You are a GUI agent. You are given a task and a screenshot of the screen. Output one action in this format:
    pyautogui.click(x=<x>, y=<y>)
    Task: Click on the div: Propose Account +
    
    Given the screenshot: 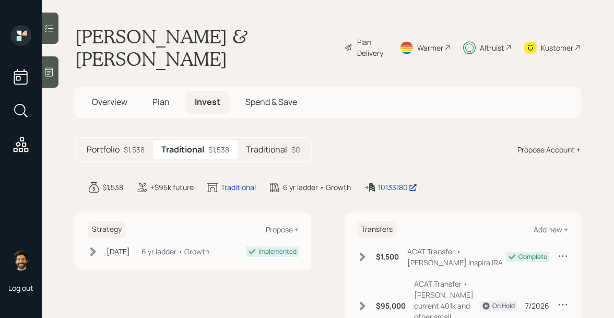 What is the action you would take?
    pyautogui.click(x=549, y=149)
    